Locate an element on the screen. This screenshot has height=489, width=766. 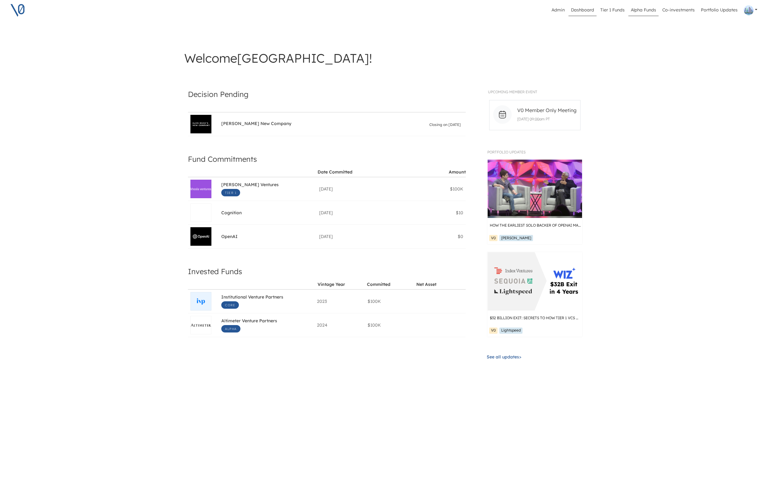
a: Co-investments is located at coordinates (678, 10).